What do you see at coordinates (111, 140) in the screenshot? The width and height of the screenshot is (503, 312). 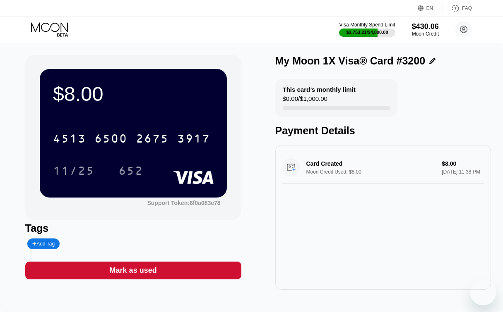 I see `div: 6500` at bounding box center [111, 140].